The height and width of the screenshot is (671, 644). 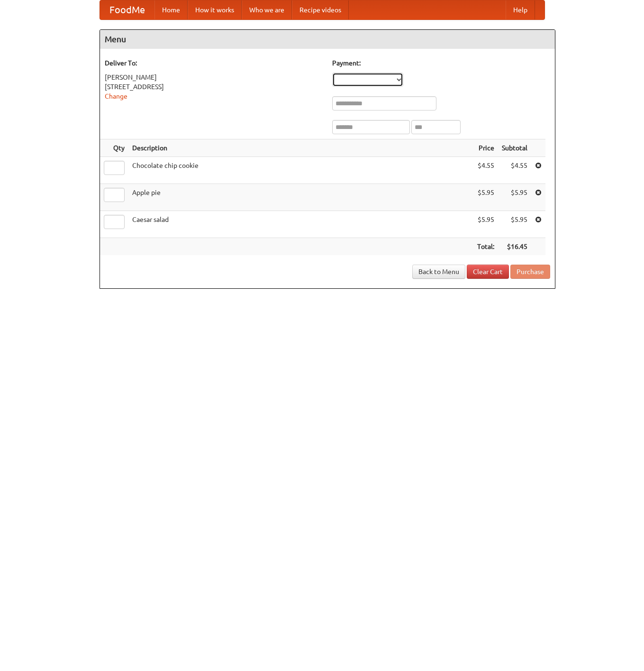 I want to click on a: How it works, so click(x=214, y=10).